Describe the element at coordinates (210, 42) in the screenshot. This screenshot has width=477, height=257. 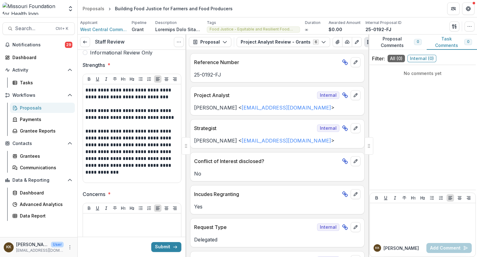
I see `button: Proposal` at that location.